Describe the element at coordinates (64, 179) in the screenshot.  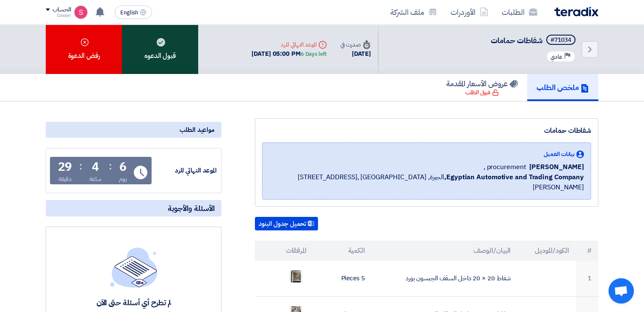
I see `div: دقيقة` at that location.